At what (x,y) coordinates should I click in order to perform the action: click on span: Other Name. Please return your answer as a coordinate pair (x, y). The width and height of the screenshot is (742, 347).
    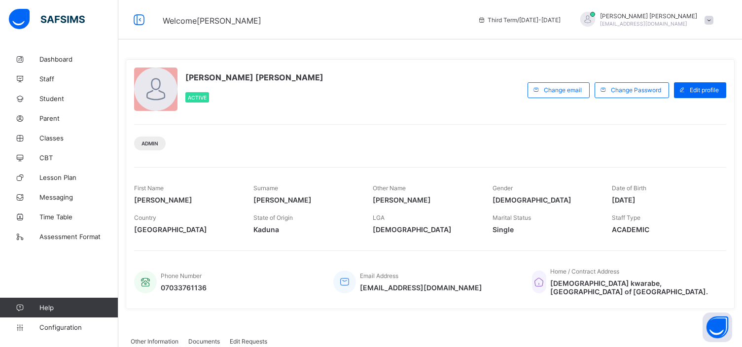
    Looking at the image, I should click on (389, 188).